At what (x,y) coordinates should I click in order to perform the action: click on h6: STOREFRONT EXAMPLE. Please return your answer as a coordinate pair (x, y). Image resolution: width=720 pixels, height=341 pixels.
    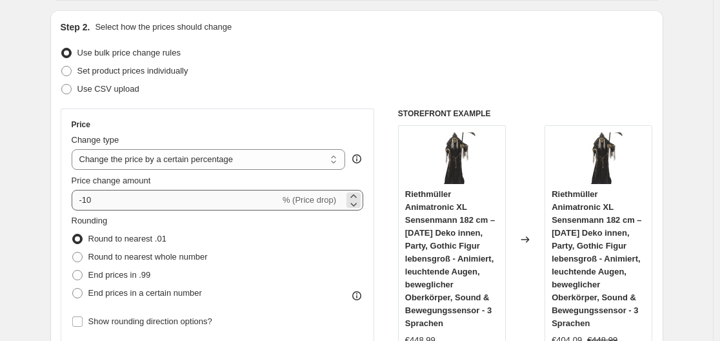
    Looking at the image, I should click on (525, 114).